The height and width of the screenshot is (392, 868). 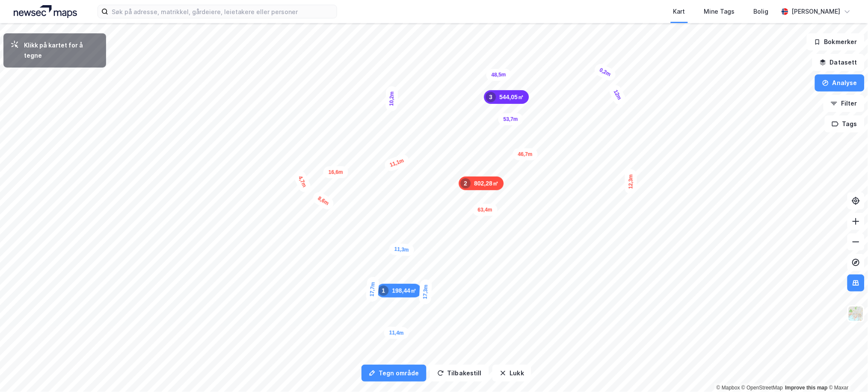 I want to click on img: Z, so click(x=856, y=314).